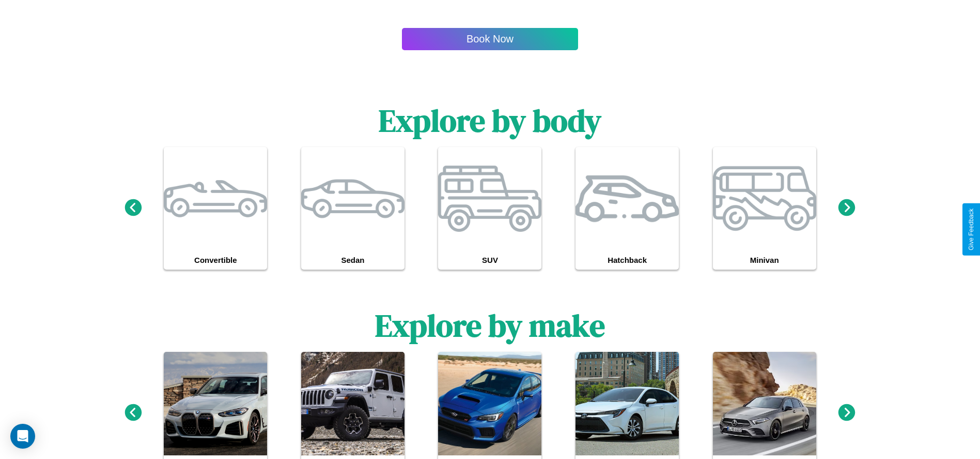 The image size is (980, 459). I want to click on button: Book Now, so click(490, 39).